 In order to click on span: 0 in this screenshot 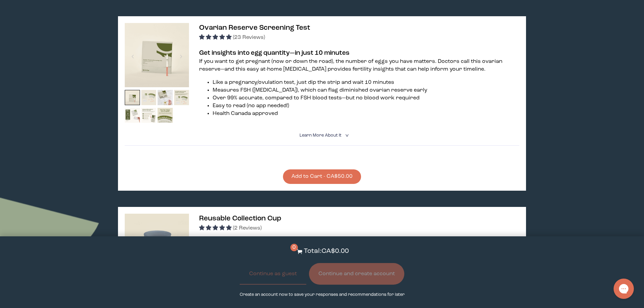, I will do `click(294, 247)`.